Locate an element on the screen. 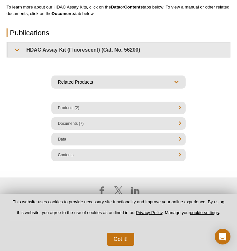 The width and height of the screenshot is (237, 251). a: Data is located at coordinates (62, 139).